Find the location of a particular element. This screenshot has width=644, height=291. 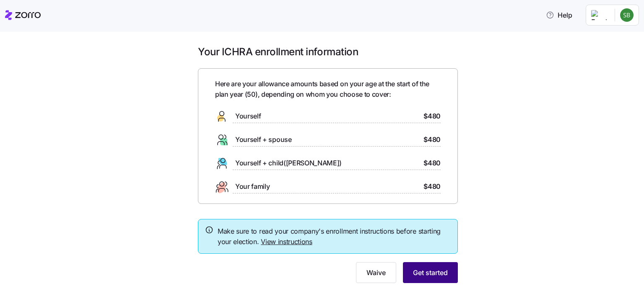

span: Waive is located at coordinates (376, 272).